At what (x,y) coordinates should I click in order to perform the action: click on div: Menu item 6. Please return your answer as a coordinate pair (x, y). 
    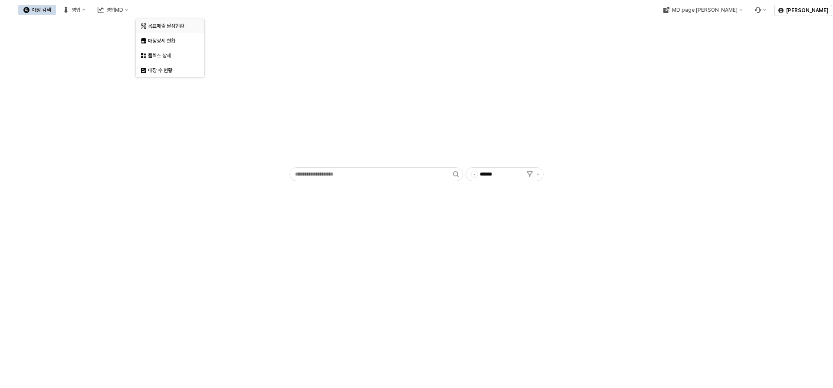
    Looking at the image, I should click on (760, 10).